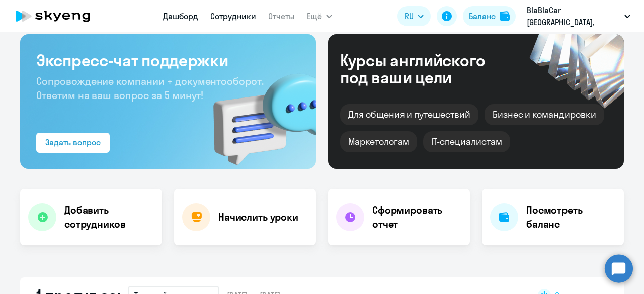 This screenshot has height=294, width=644. Describe the element at coordinates (414, 16) in the screenshot. I see `button: RU` at that location.